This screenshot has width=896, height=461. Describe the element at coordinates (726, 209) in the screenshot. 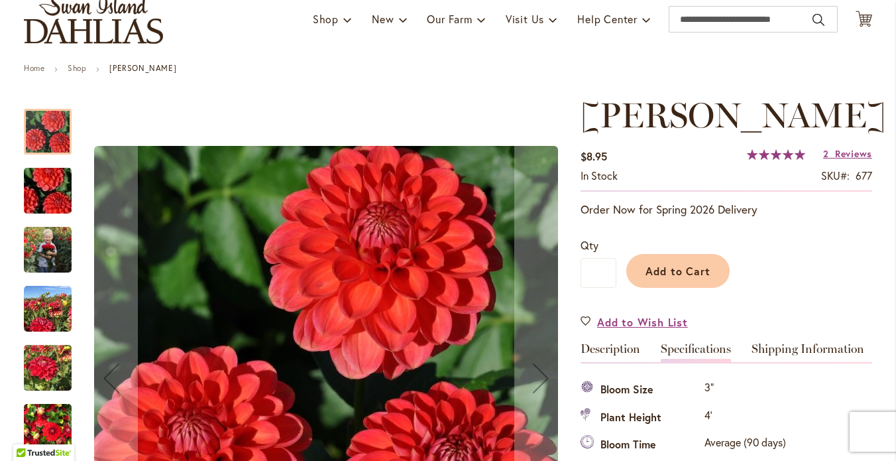

I see `p: Order Now for Spring 2026 Delivery` at that location.